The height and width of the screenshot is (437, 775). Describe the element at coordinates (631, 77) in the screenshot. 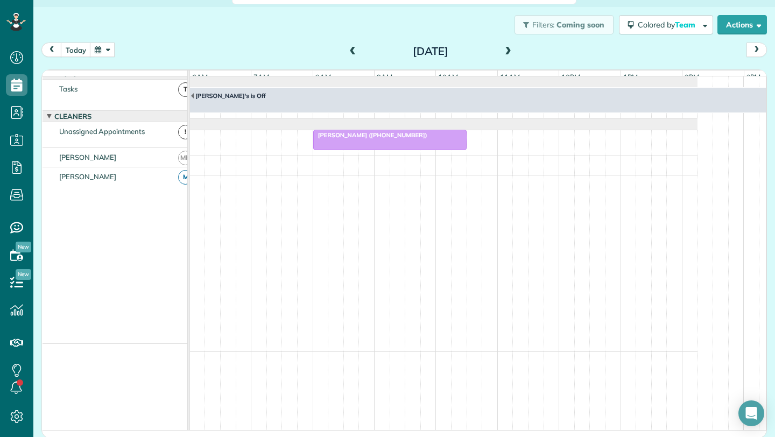

I see `span: 1pm` at that location.